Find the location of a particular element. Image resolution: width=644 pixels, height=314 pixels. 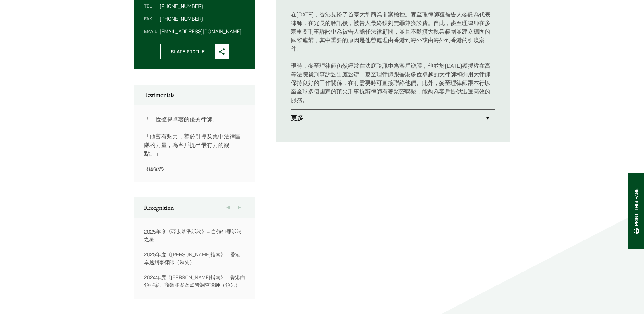

button: Share Profile is located at coordinates (195, 51).